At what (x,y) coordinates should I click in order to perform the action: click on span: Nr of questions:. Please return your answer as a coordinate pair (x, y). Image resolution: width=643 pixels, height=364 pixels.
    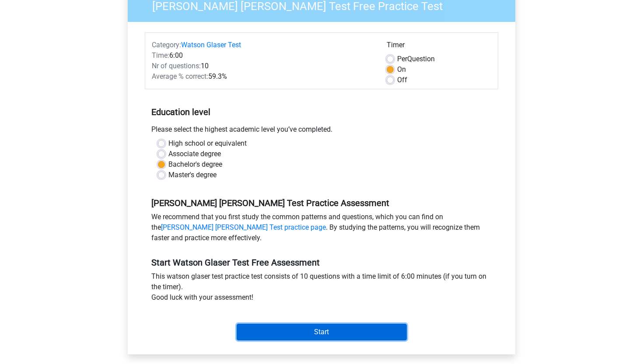
    Looking at the image, I should click on (176, 66).